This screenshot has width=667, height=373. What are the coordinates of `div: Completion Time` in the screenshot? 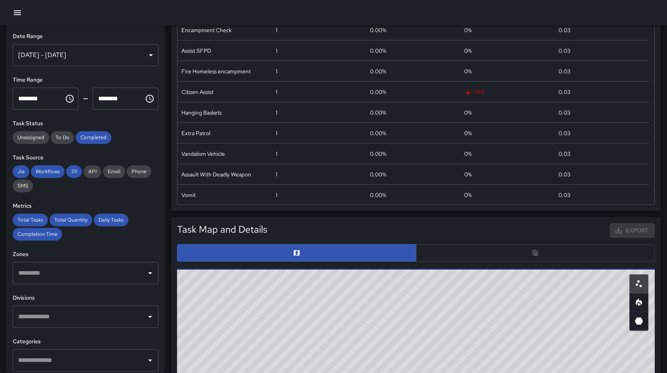 It's located at (37, 234).